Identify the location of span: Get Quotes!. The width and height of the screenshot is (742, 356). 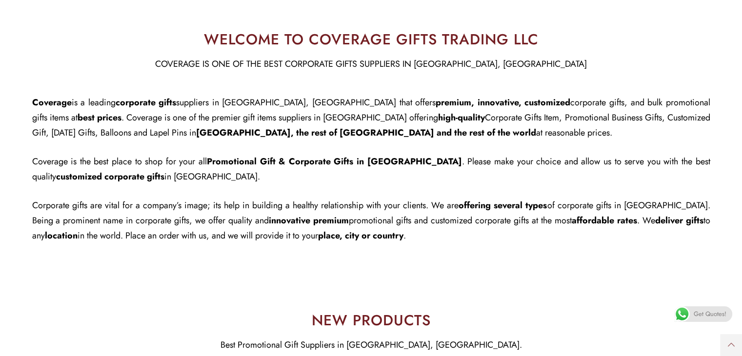
(710, 314).